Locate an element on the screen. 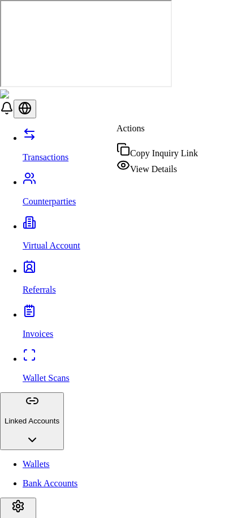 Image resolution: width=233 pixels, height=518 pixels. p: Actions is located at coordinates (157, 129).